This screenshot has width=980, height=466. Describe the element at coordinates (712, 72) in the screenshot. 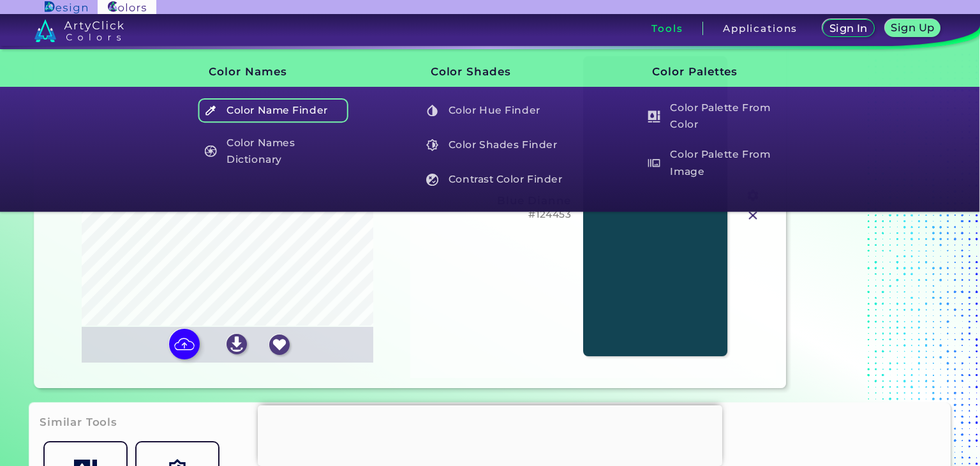

I see `h3: Color Palettes` at that location.